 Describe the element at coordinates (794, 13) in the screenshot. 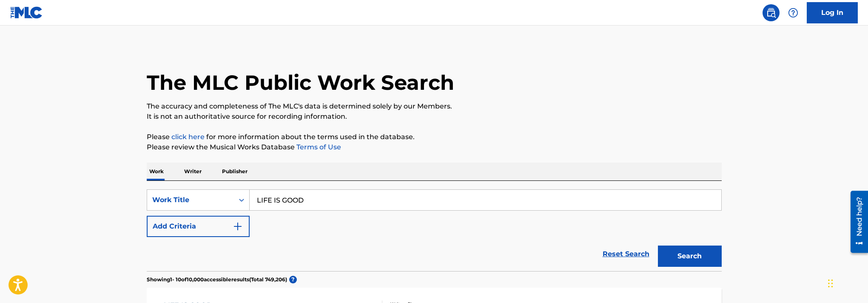

I see `img: help` at that location.